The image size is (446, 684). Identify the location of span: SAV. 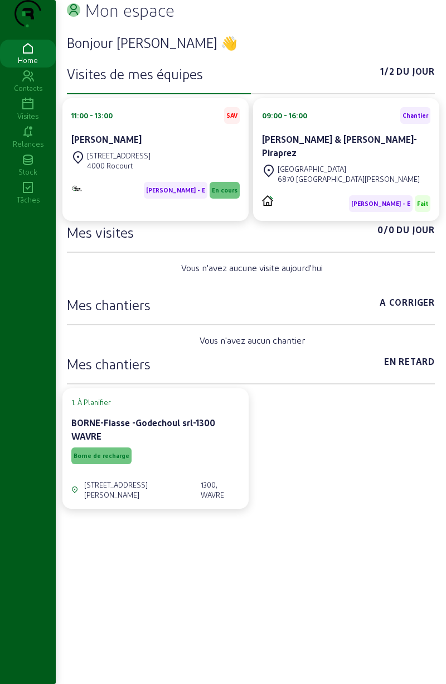
(232, 115).